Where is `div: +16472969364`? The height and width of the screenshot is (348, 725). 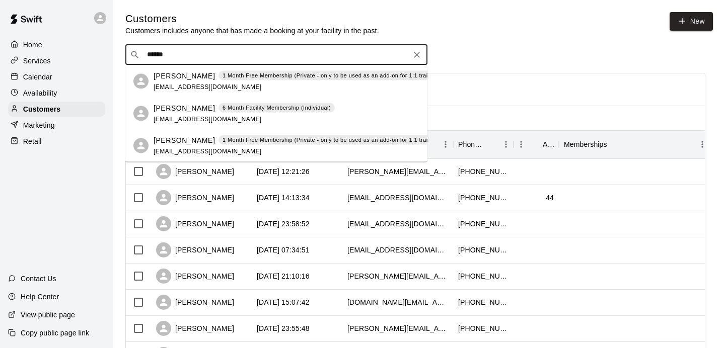
div: +16472969364 is located at coordinates (483, 172).